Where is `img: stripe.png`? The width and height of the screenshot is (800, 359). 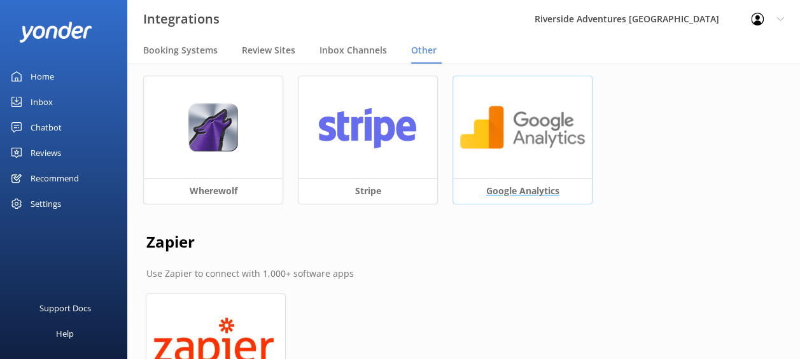 img: stripe.png is located at coordinates (368, 127).